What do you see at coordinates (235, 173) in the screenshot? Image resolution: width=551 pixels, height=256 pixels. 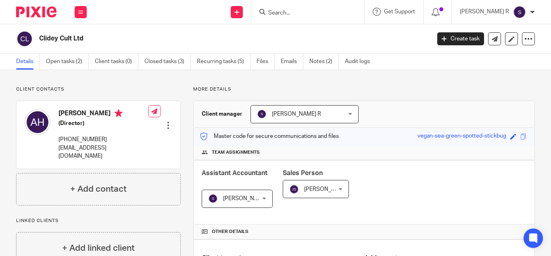 I see `span: Assistant Accountant` at bounding box center [235, 173].